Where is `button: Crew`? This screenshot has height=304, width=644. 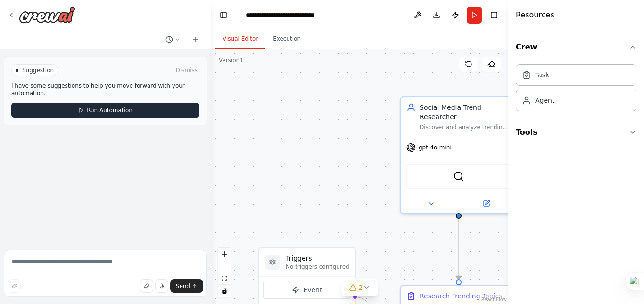
button: Crew is located at coordinates (576, 47).